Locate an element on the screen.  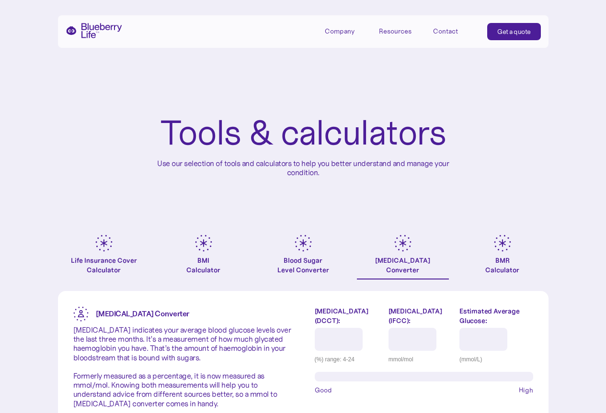
a: home is located at coordinates (94, 31).